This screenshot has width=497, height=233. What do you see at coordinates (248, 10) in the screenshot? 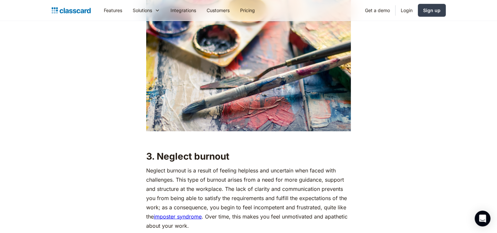
I see `a: Pricing` at bounding box center [248, 10].